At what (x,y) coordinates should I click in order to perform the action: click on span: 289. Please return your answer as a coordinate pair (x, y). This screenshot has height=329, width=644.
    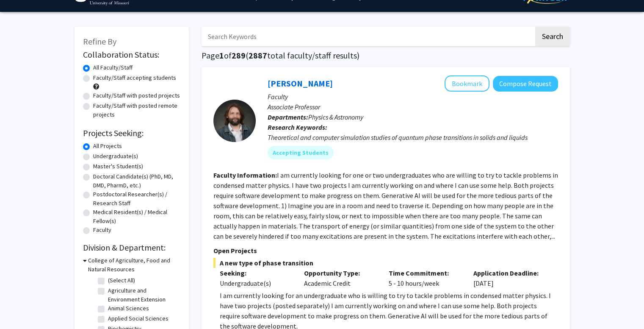
    Looking at the image, I should click on (239, 55).